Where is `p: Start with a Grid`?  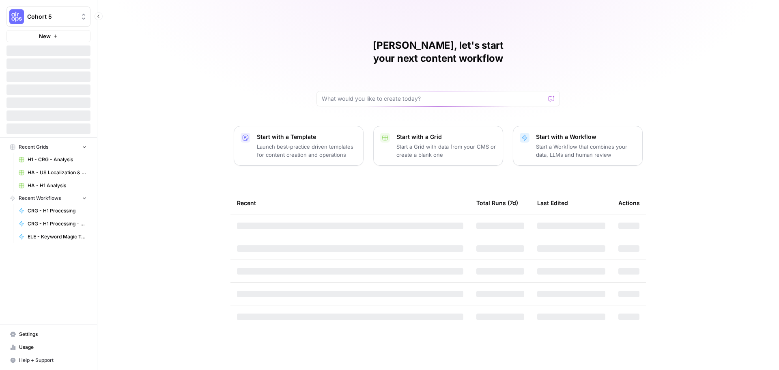 p: Start with a Grid is located at coordinates (446, 137).